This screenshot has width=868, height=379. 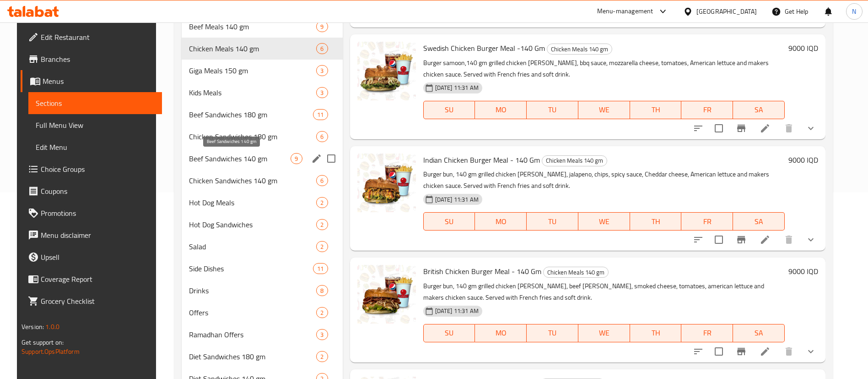 I want to click on div: Salad, so click(x=253, y=246).